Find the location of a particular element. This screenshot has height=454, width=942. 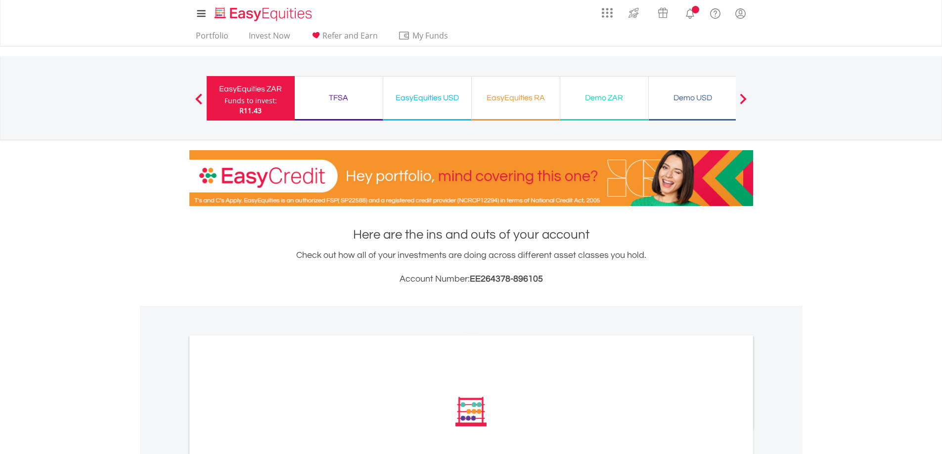

img: EasyCredit Promotion Banner is located at coordinates (471, 178).